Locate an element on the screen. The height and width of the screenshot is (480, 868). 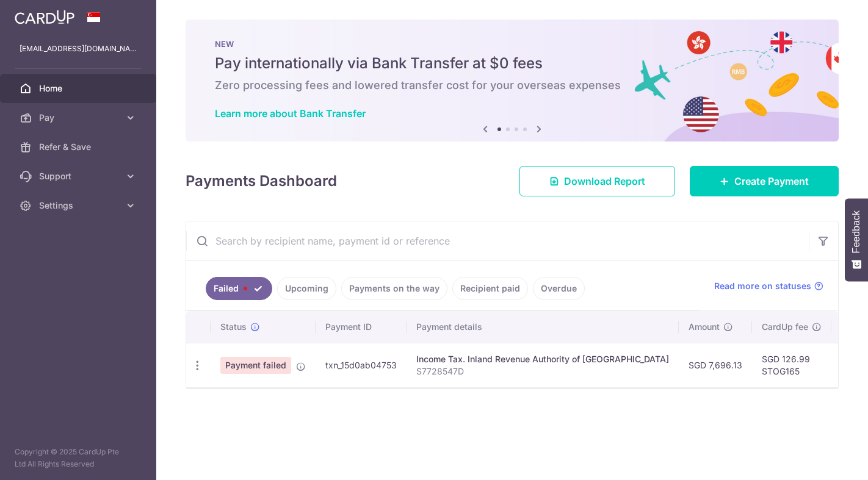
td: txn_15d0ab04753 is located at coordinates (361, 364).